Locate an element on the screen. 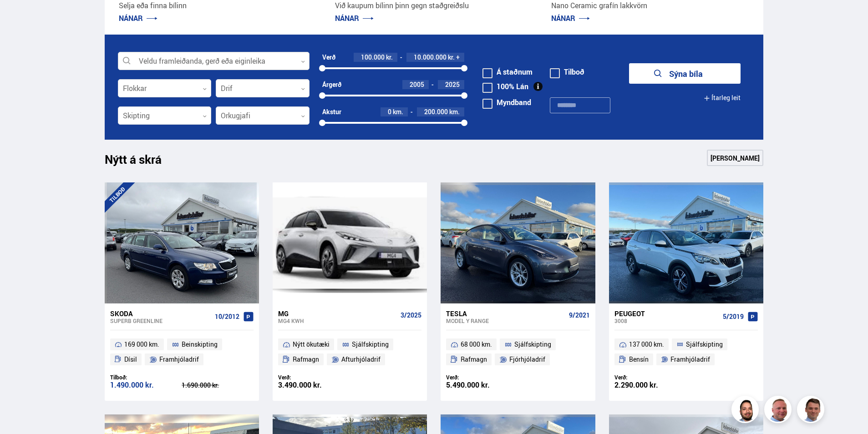 This screenshot has height=434, width=868. label: 100% Lán is located at coordinates (505, 87).